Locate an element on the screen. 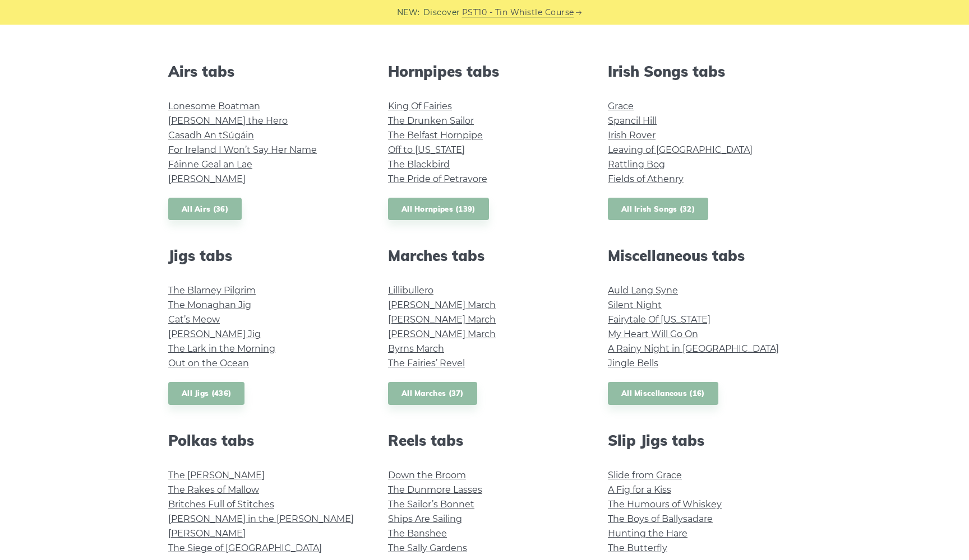 This screenshot has height=560, width=969. a: Lonesome Boatman is located at coordinates (214, 106).